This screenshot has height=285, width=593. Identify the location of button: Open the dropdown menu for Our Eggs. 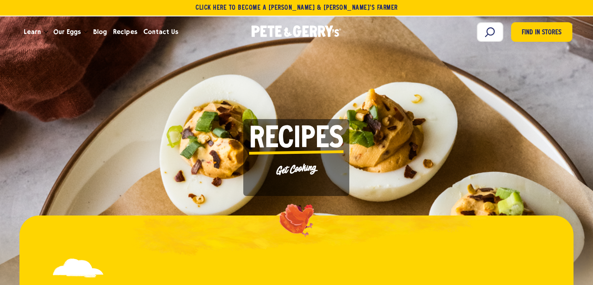
(86, 32).